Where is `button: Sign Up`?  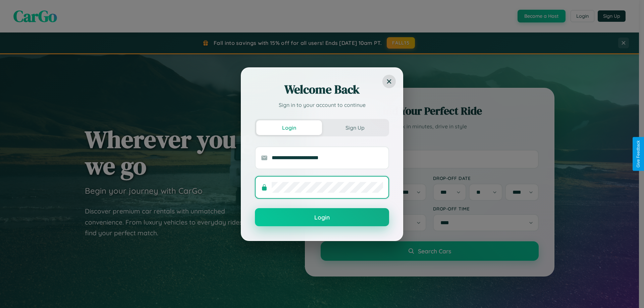
button: Sign Up is located at coordinates (354, 127).